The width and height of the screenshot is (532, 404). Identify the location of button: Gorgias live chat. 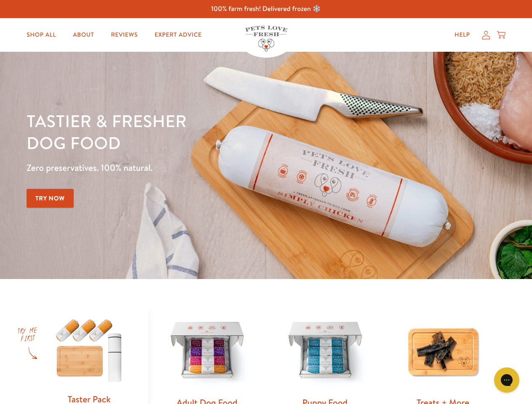
(17, 15).